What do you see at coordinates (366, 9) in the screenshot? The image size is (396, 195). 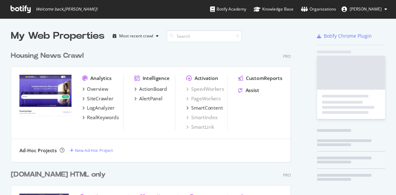 I see `span: Bikash Behera` at bounding box center [366, 9].